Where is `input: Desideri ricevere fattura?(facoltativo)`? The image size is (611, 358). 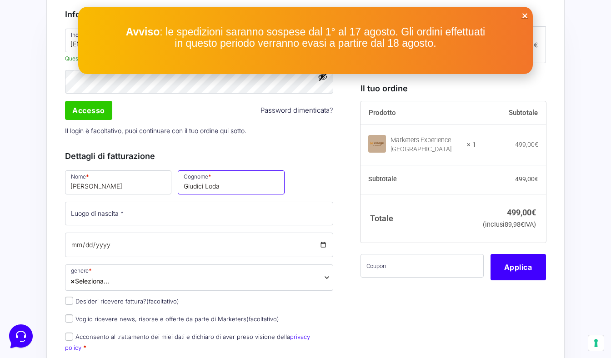 input: Desideri ricevere fattura?(facoltativo) is located at coordinates (69, 301).